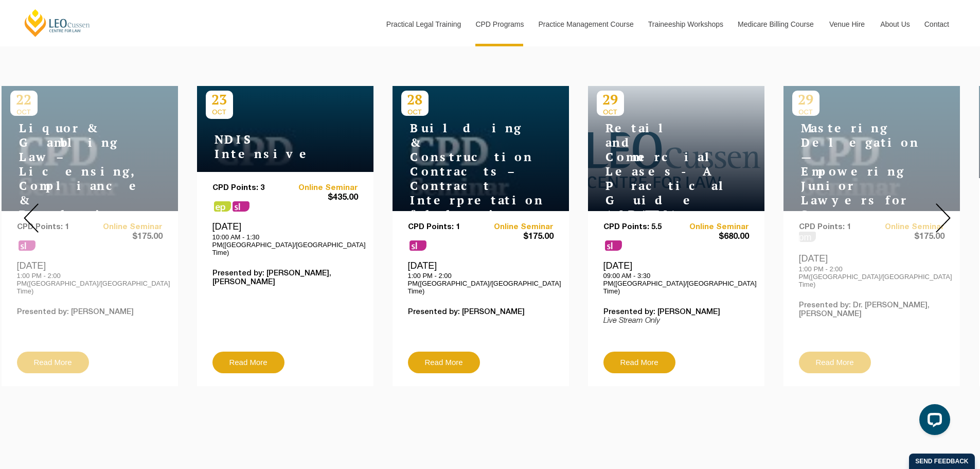  I want to click on p: 29, so click(610, 99).